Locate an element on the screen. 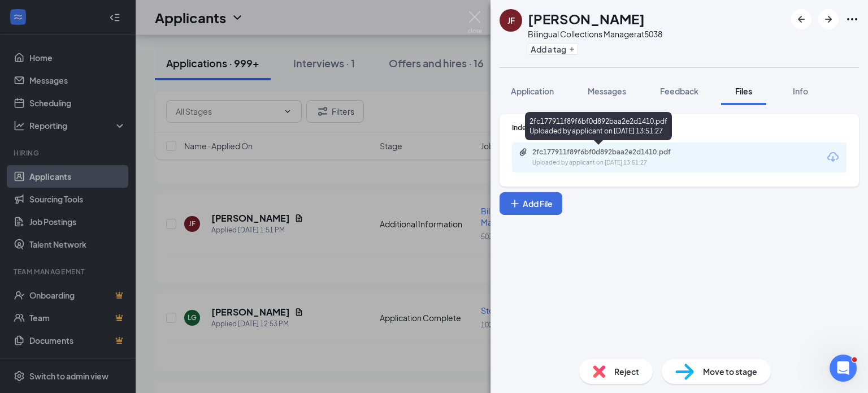  a: Download is located at coordinates (833, 157).